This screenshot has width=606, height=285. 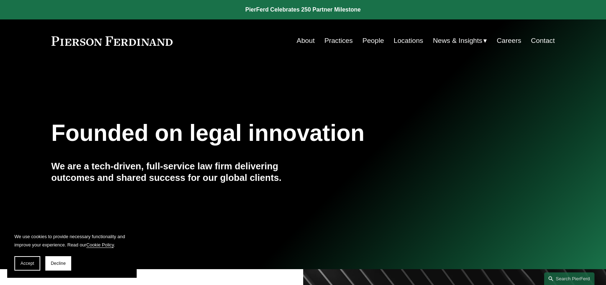 I want to click on button: Accept, so click(x=27, y=263).